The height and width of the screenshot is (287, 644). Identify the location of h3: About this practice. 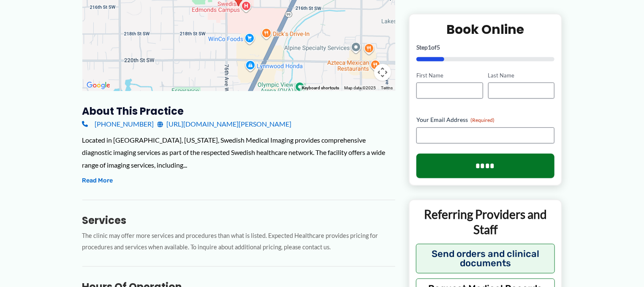
(238, 111).